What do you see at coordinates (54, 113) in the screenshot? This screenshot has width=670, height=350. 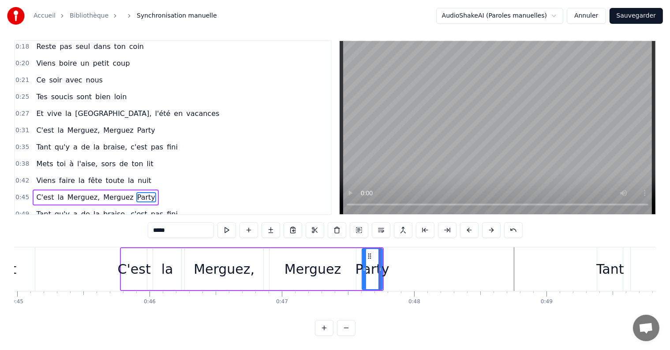 I see `span: vive` at bounding box center [54, 113].